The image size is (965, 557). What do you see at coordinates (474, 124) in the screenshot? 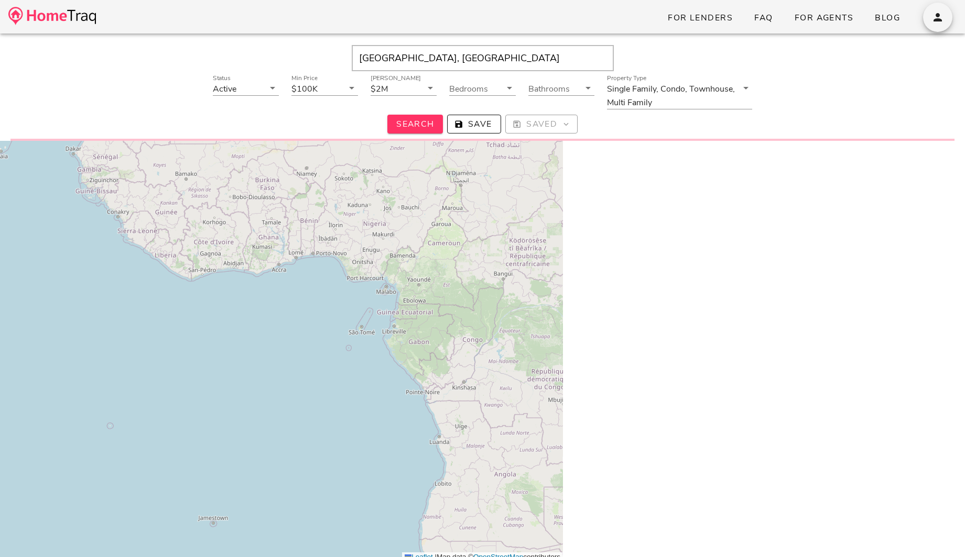
I see `span: Save` at bounding box center [474, 124].